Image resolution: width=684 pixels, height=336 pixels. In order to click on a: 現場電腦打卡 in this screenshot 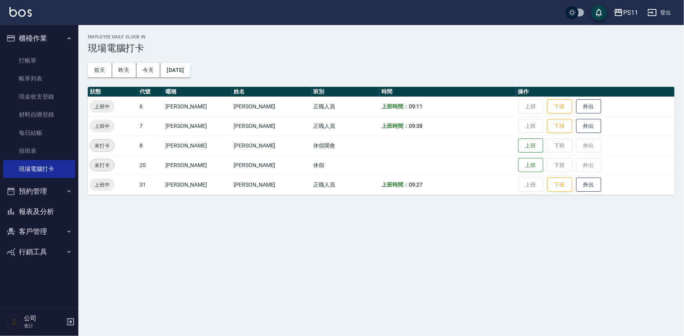, I will do `click(39, 169)`.